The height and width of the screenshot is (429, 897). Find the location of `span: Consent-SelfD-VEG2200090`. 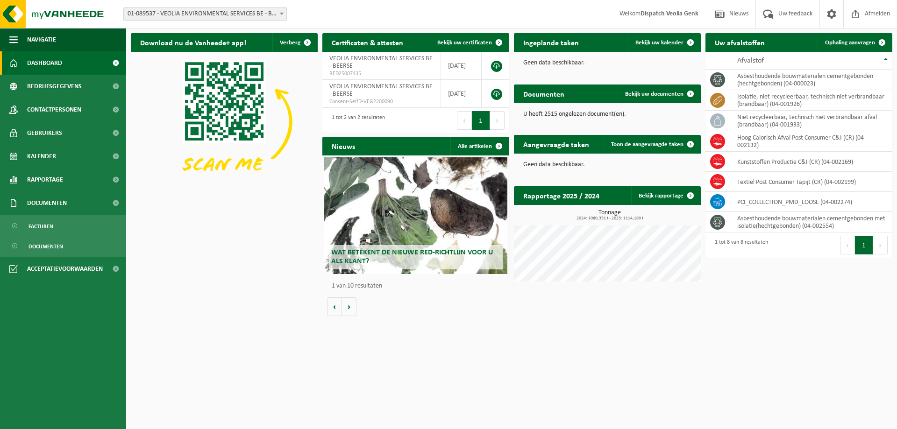

span: Consent-SelfD-VEG2200090 is located at coordinates (381, 102).